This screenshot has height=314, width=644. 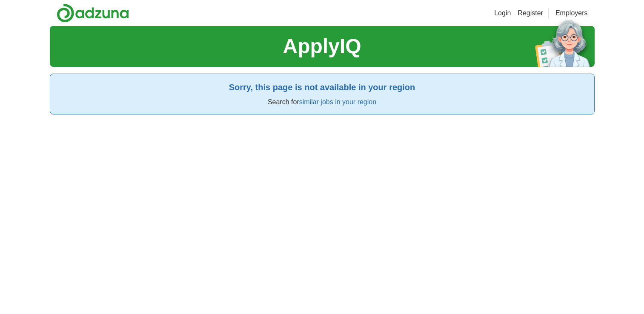 What do you see at coordinates (93, 13) in the screenshot?
I see `img: Adzuna logo` at bounding box center [93, 13].